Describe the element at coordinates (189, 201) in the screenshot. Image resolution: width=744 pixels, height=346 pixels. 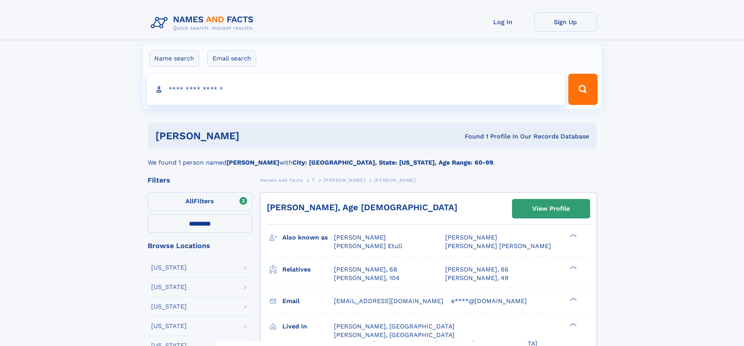
I see `span: All` at that location.